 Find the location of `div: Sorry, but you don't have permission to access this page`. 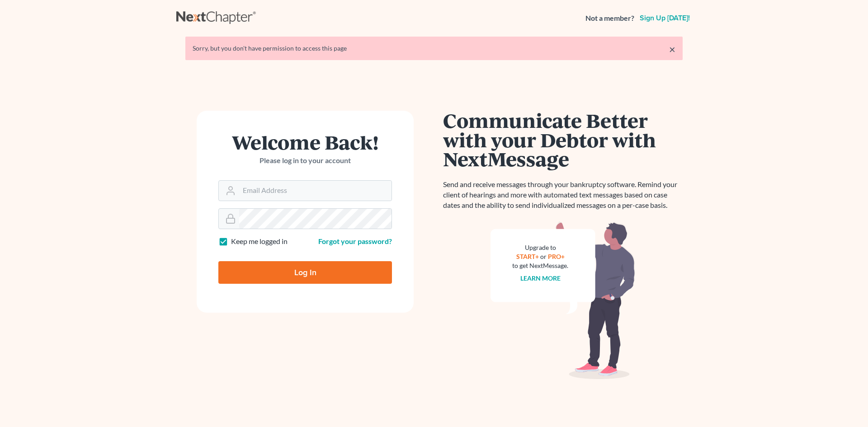

div: Sorry, but you don't have permission to access this page is located at coordinates (434, 49).